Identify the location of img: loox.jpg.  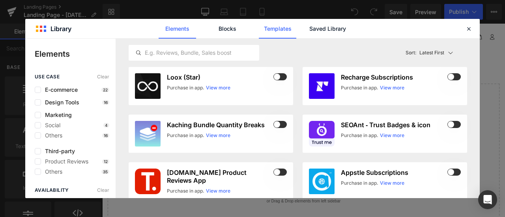
(148, 86).